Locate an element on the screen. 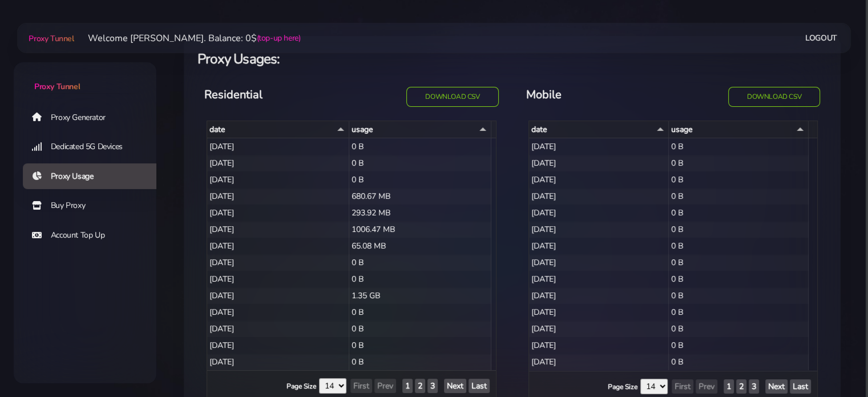  a: Logout is located at coordinates (822, 38).